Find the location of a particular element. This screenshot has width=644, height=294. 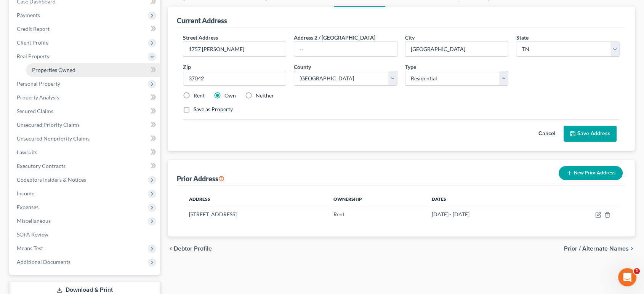

button: New Prior Address is located at coordinates (591, 173).